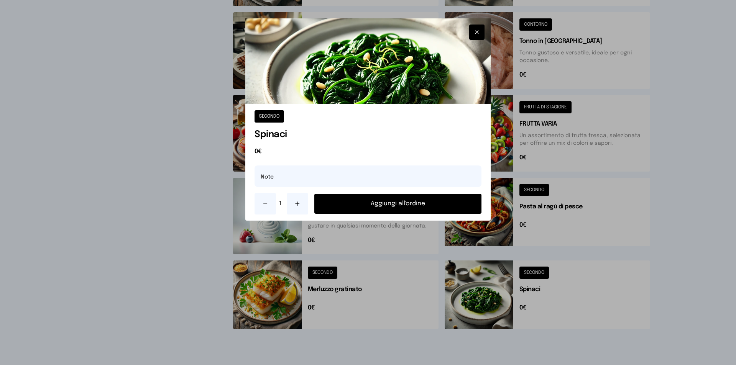  I want to click on button: Aggiungi all'ordine, so click(398, 204).